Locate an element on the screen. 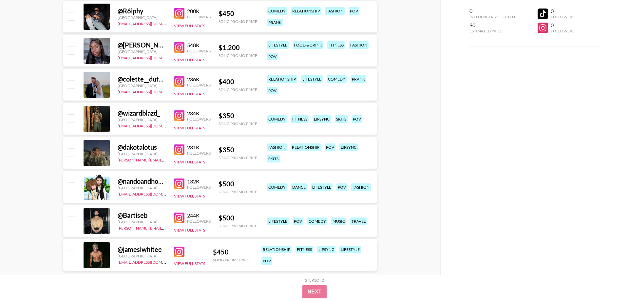 The width and height of the screenshot is (629, 301). div: 244K is located at coordinates (199, 216).